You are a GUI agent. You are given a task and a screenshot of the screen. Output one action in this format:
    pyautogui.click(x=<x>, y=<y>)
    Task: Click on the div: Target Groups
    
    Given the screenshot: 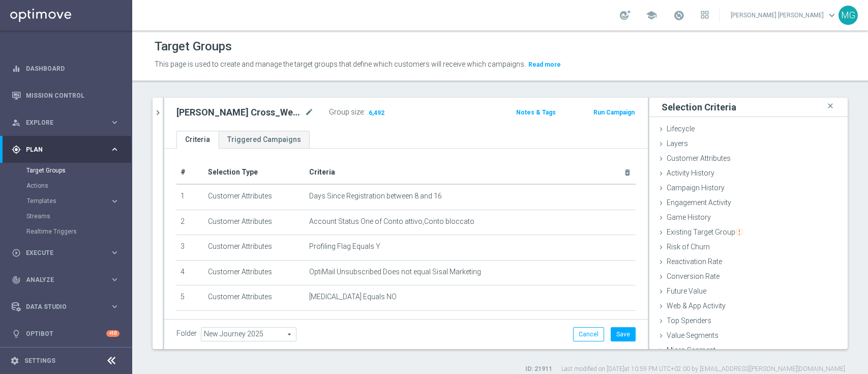 What is the action you would take?
    pyautogui.click(x=79, y=171)
    